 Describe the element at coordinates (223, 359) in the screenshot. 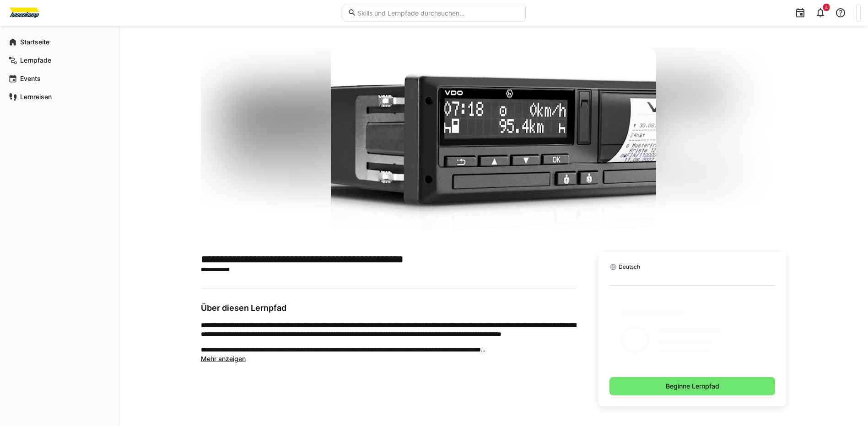

I see `span: Mehr anzeigen` at that location.